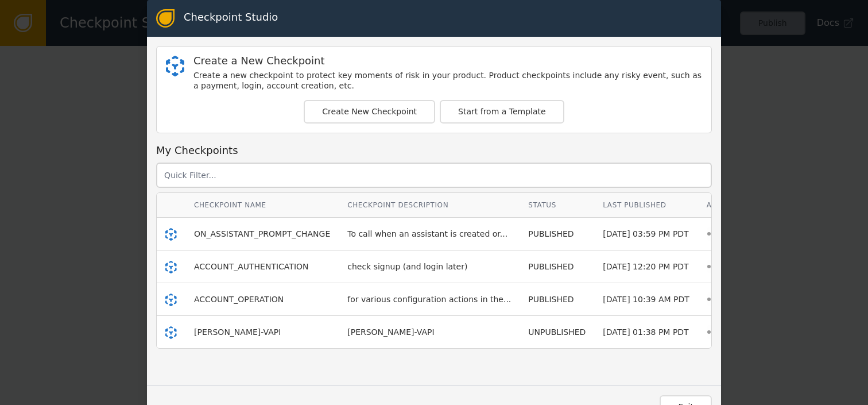  What do you see at coordinates (369, 111) in the screenshot?
I see `button: Create New Checkpoint` at bounding box center [369, 111].